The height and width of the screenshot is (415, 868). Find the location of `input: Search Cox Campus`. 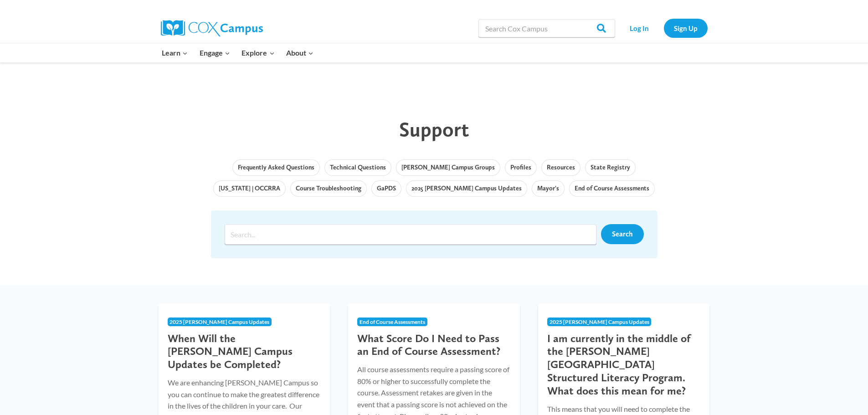

input: Search Cox Campus is located at coordinates (547, 28).